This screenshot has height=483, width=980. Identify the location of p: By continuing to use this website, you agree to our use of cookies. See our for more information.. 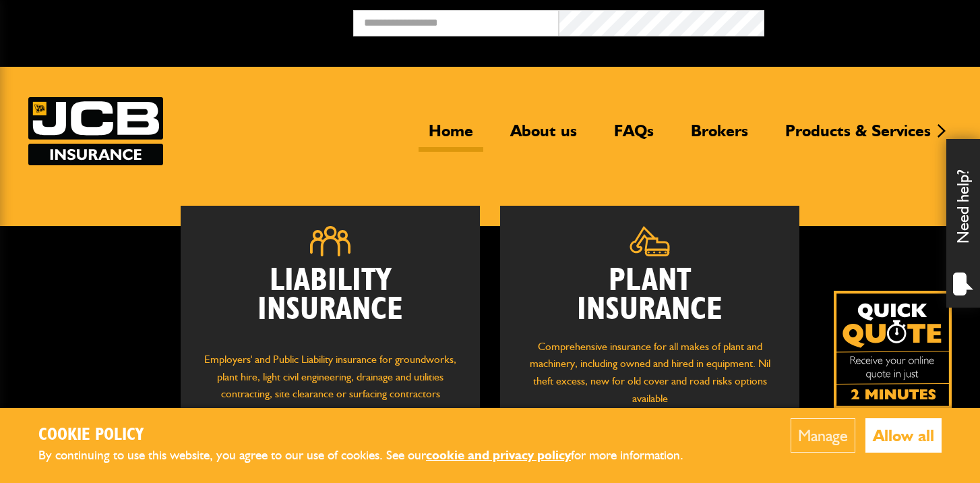
(372, 455).